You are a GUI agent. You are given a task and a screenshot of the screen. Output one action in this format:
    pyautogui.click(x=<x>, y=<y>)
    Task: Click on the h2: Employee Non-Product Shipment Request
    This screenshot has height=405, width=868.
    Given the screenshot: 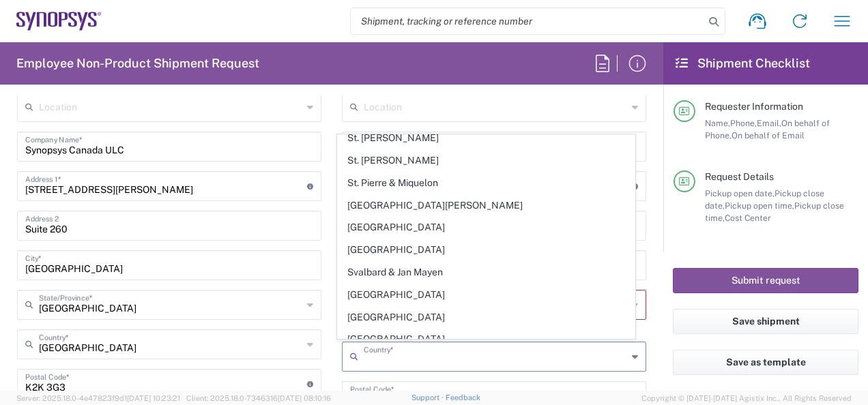 What is the action you would take?
    pyautogui.click(x=138, y=64)
    